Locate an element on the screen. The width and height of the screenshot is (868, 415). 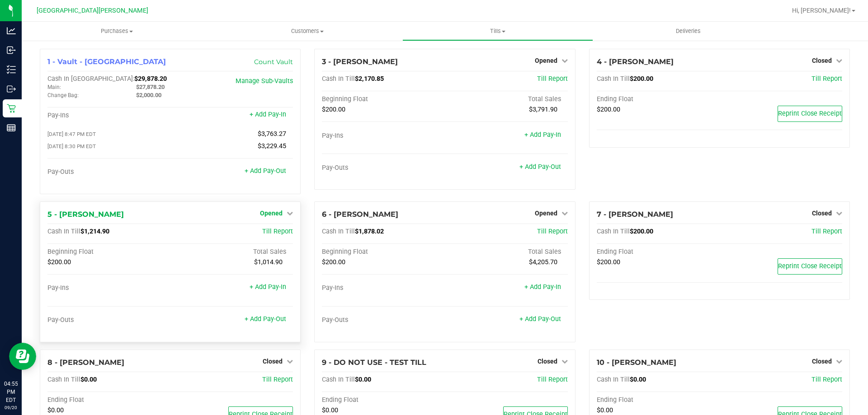
span: $4,205.70 is located at coordinates (543, 262).